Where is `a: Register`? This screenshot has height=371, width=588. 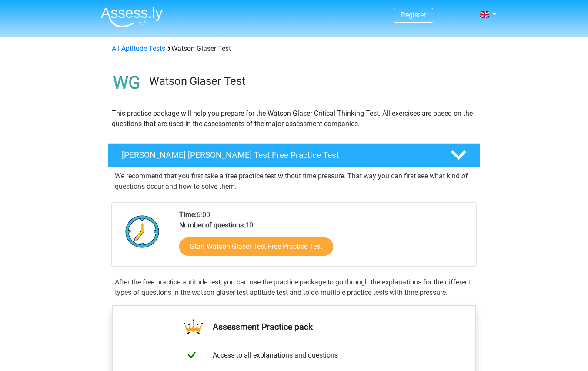 a: Register is located at coordinates (413, 15).